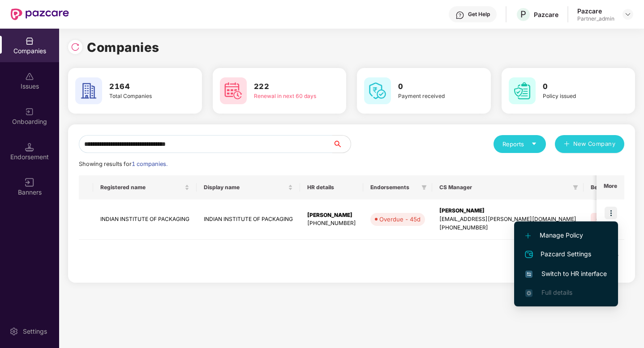  Describe the element at coordinates (566, 254) in the screenshot. I see `span: Pazcard Settings` at that location.